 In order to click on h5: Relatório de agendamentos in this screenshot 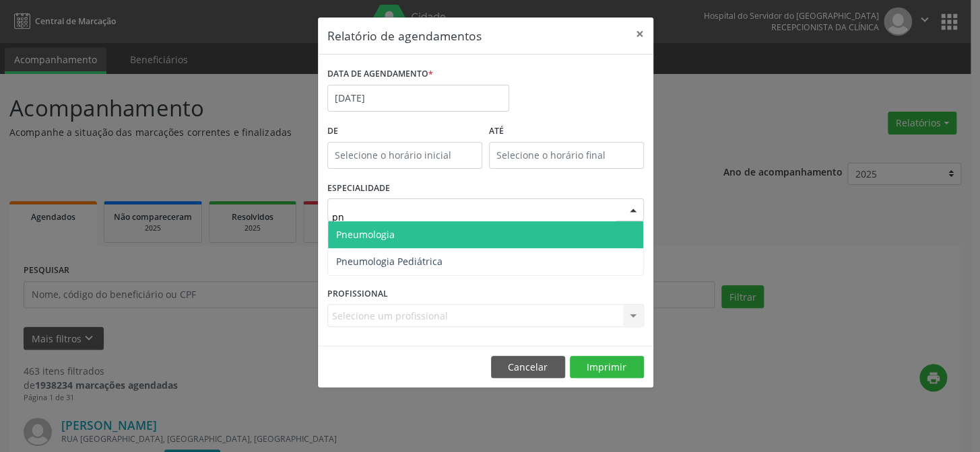, I will do `click(404, 36)`.